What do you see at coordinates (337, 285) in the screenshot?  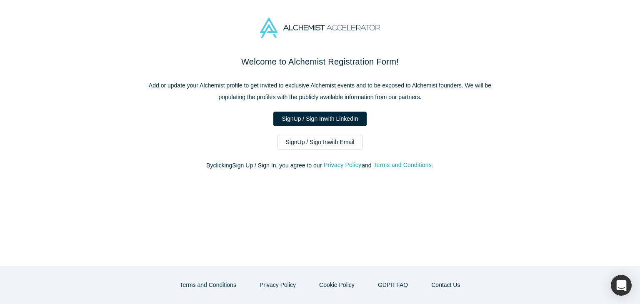 I see `button: Cookie Policy` at bounding box center [337, 285].